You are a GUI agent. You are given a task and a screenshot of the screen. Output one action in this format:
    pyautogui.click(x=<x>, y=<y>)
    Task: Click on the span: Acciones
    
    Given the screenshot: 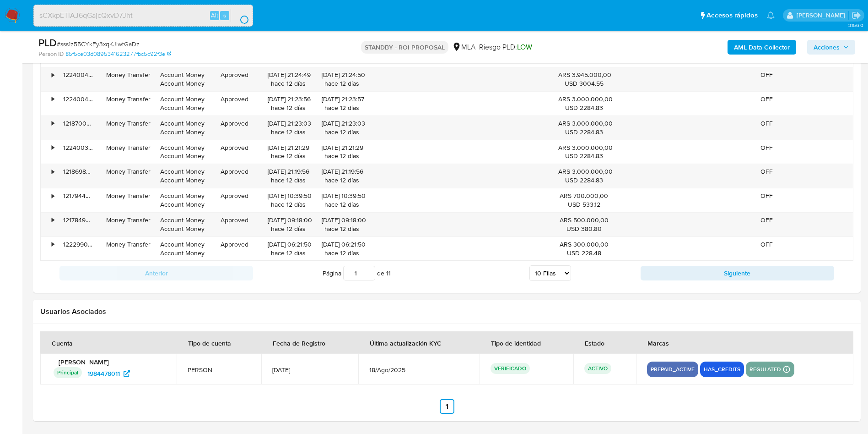 What is the action you would take?
    pyautogui.click(x=826, y=47)
    